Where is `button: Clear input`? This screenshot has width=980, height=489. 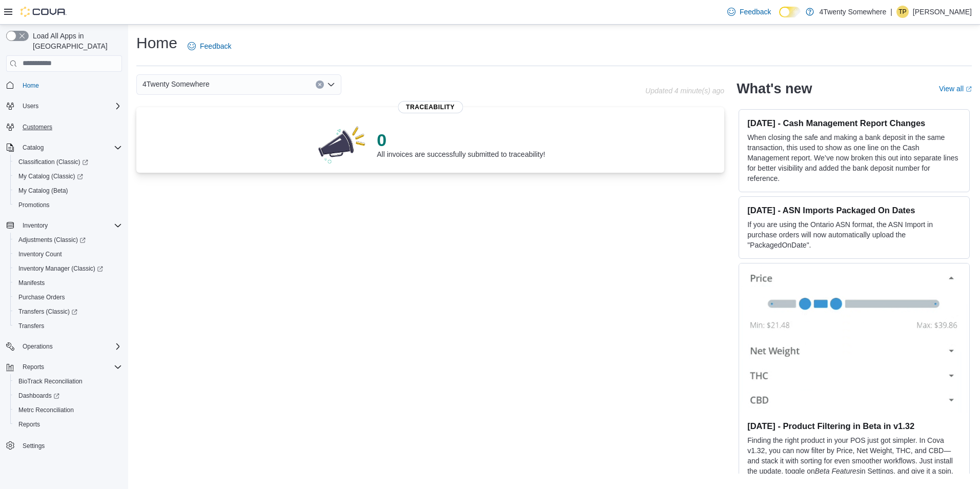
button: Clear input is located at coordinates (320, 84).